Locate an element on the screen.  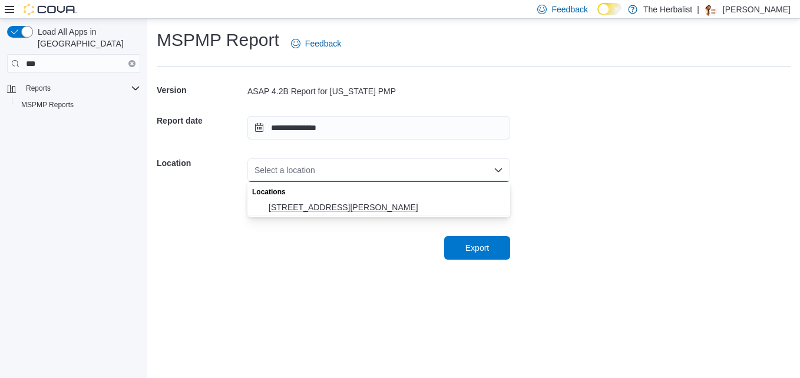
h1: MSPMP Report is located at coordinates (218, 40).